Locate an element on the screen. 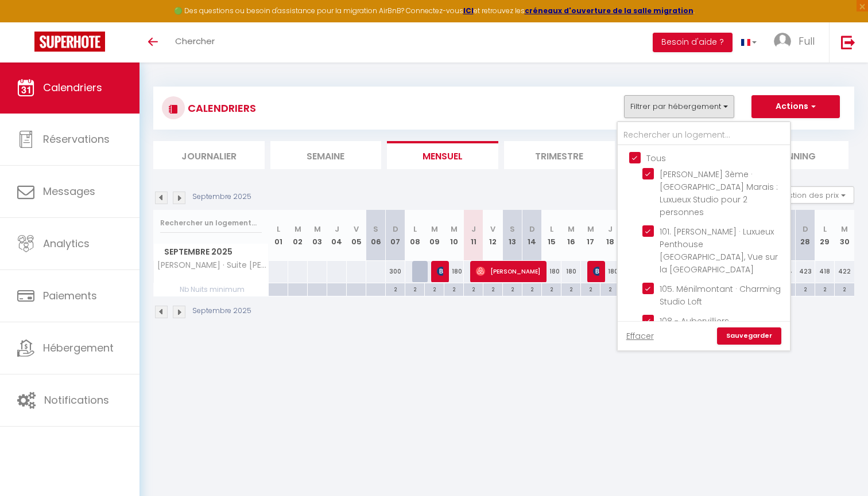  span: Nb Nuits minimum is located at coordinates (210, 290).